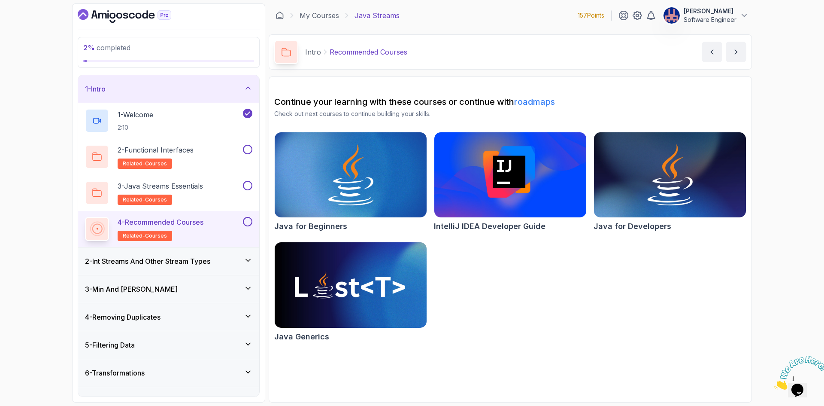 Image resolution: width=824 pixels, height=406 pixels. I want to click on button: 1-Welcome2:10, so click(169, 121).